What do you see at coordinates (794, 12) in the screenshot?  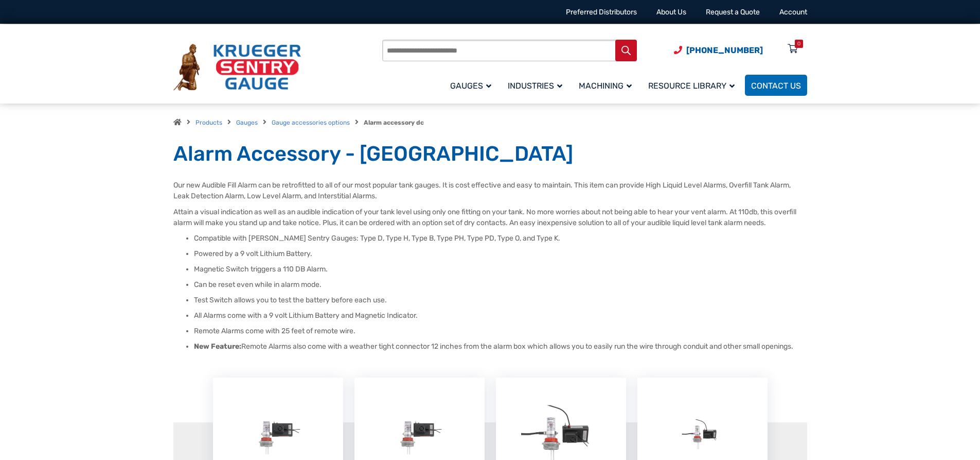 I see `a: Account` at bounding box center [794, 12].